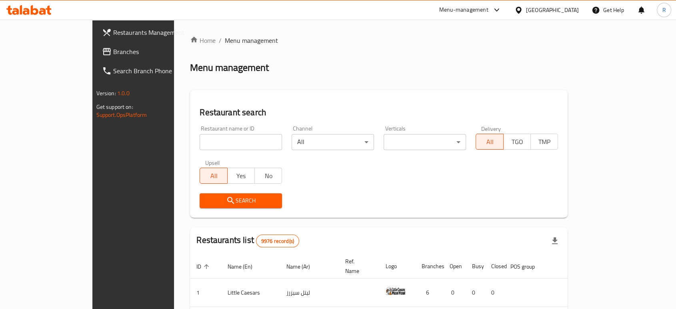 This screenshot has height=309, width=676. What do you see at coordinates (397, 266) in the screenshot?
I see `th: Logo` at bounding box center [397, 266].